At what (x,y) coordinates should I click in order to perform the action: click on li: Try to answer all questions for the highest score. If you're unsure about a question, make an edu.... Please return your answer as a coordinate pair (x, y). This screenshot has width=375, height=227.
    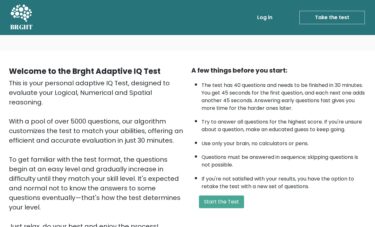
    Looking at the image, I should click on (284, 124).